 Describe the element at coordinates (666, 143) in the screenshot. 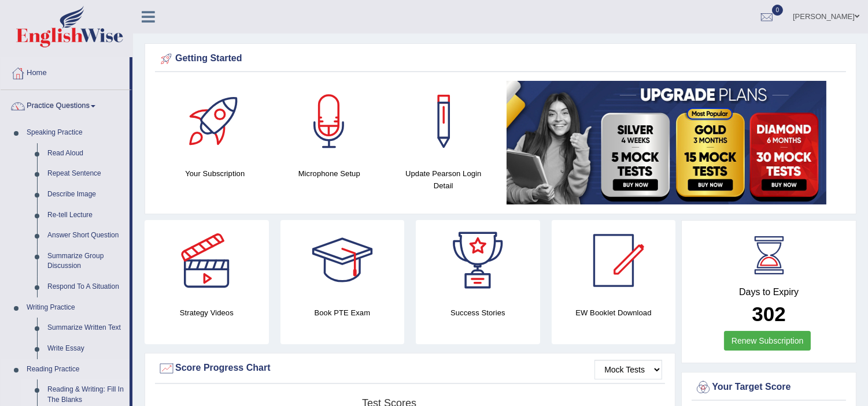

I see `img: small5.jpg` at that location.